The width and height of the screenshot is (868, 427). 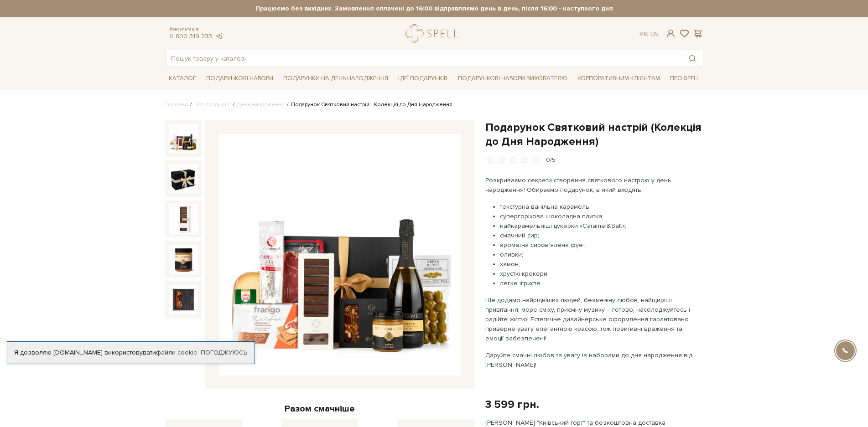 What do you see at coordinates (224, 352) in the screenshot?
I see `a: Погоджуюсь` at bounding box center [224, 352].